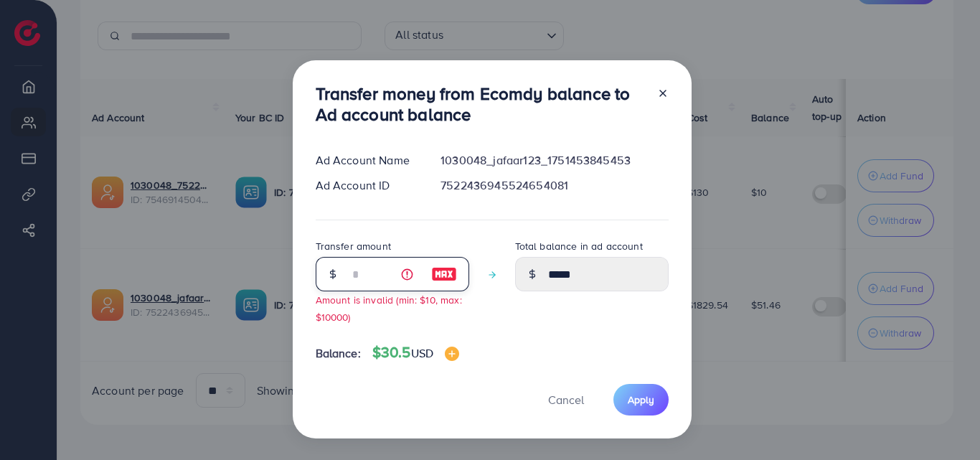 The image size is (980, 460). What do you see at coordinates (481, 104) in the screenshot?
I see `h3: Transfer money from Ecomdy balance to Ad account balance` at bounding box center [481, 104].